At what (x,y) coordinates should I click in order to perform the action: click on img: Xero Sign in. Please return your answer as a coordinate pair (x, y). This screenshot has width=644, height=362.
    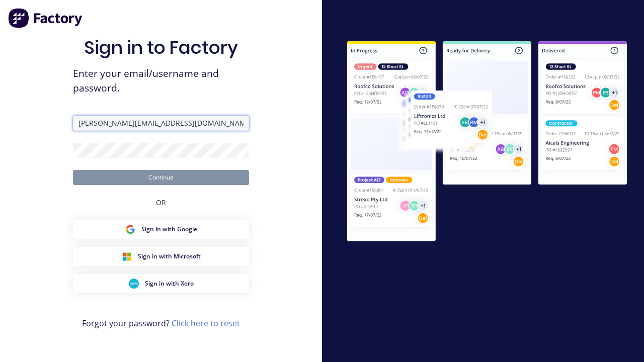
    Looking at the image, I should click on (134, 283).